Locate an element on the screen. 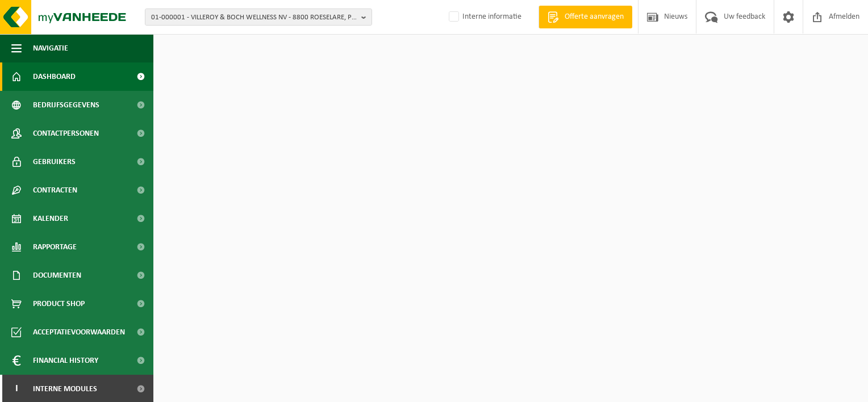 This screenshot has height=402, width=868. span: Bedrijfsgegevens is located at coordinates (66, 105).